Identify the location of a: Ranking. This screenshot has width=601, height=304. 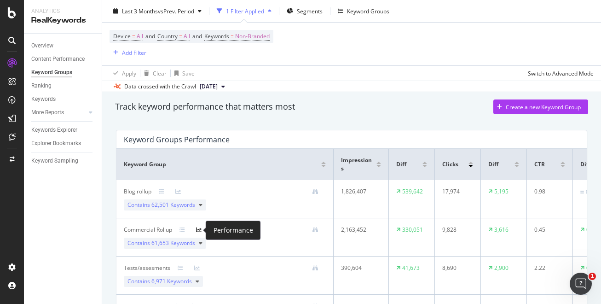
(63, 86).